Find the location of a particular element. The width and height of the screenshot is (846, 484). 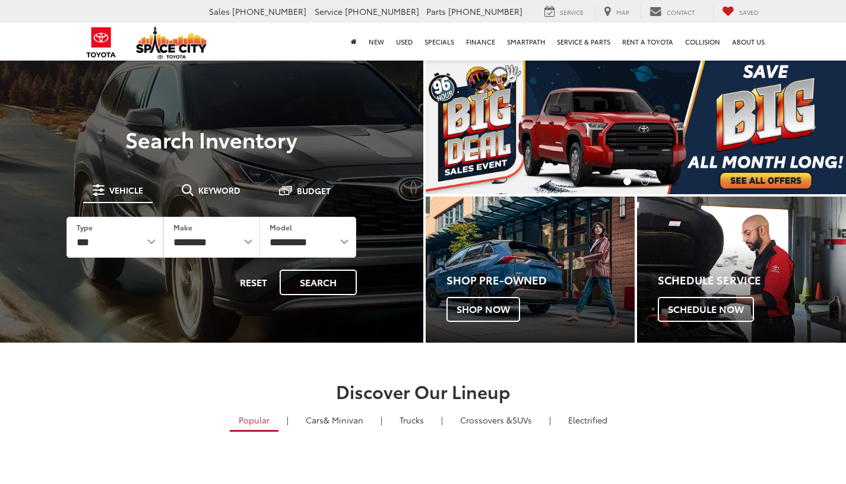

h4: Schedule Service is located at coordinates (752, 280).